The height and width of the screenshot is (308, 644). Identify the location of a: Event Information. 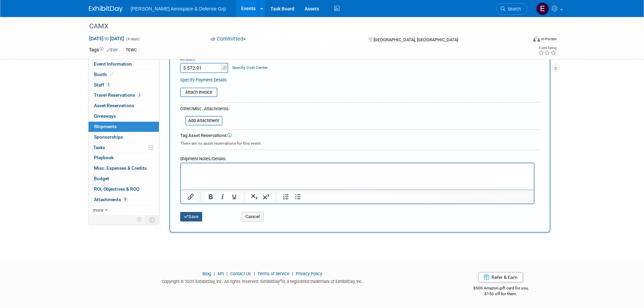
(124, 64).